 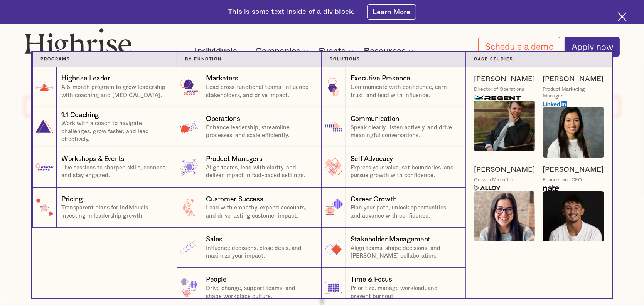 I want to click on p: Drive change, support teams, and shape workplace culture., so click(x=260, y=292).